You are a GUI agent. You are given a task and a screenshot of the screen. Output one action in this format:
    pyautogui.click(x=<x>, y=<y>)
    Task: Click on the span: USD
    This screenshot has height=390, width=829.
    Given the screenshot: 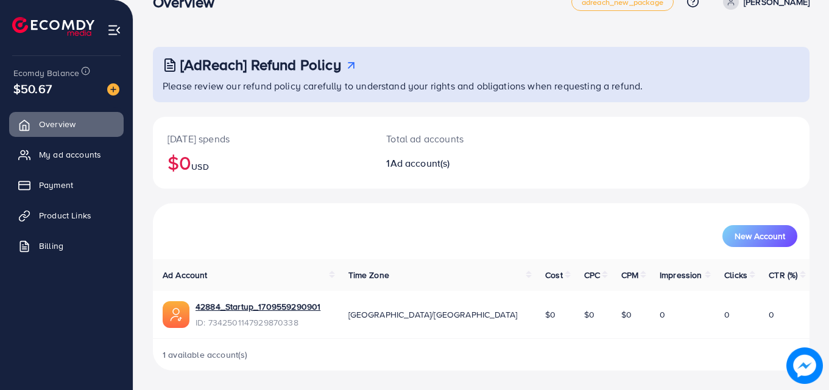 What is the action you would take?
    pyautogui.click(x=200, y=167)
    